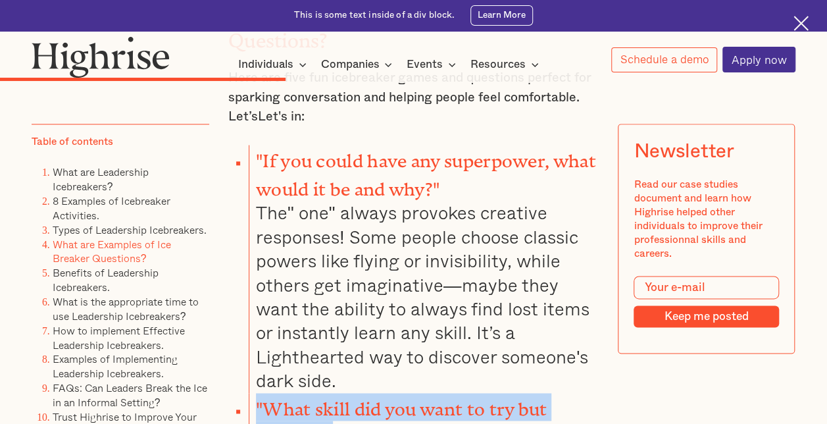 This screenshot has width=827, height=424. What do you see at coordinates (111, 208) in the screenshot?
I see `a: 8 Examples of Icebreaker Activities.` at bounding box center [111, 208].